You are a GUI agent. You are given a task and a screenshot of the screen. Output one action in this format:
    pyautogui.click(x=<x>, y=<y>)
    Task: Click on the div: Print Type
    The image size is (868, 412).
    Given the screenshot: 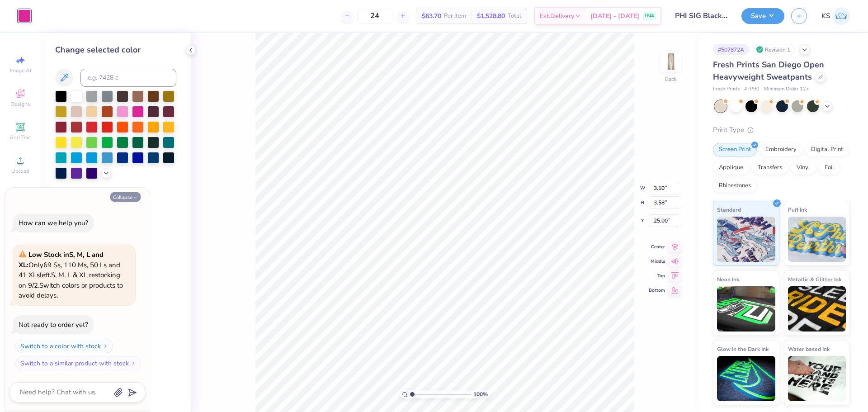 What is the action you would take?
    pyautogui.click(x=782, y=130)
    